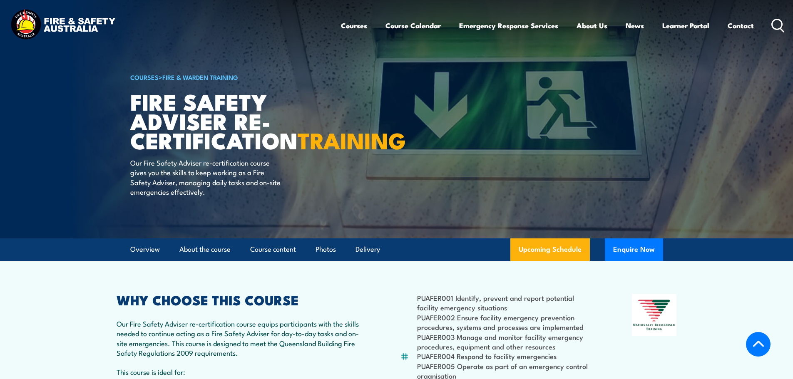  Describe the element at coordinates (654, 315) in the screenshot. I see `img: Nationally Recognised Training logo.` at that location.